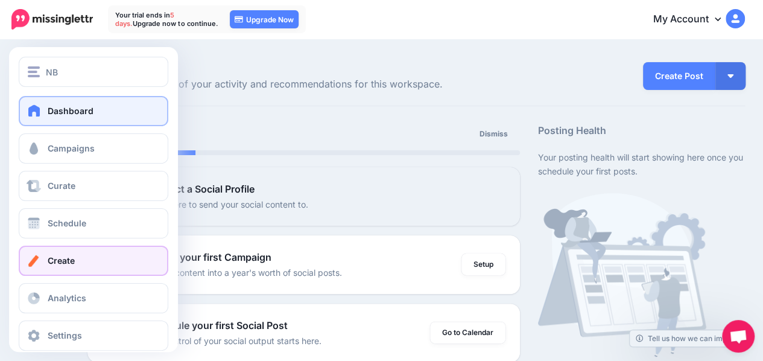 This screenshot has width=763, height=361. Describe the element at coordinates (468, 332) in the screenshot. I see `a: Go to Calendar` at that location.